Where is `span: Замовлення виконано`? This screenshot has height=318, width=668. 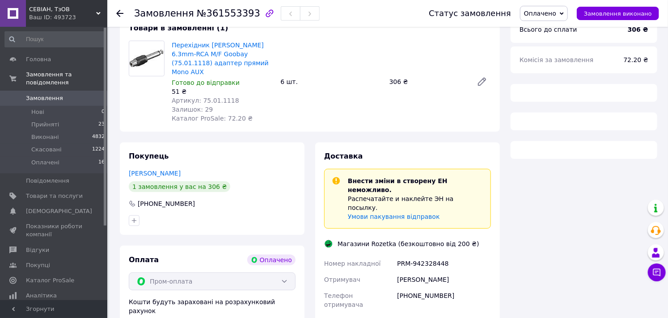 span: Замовлення виконано is located at coordinates (618, 13).